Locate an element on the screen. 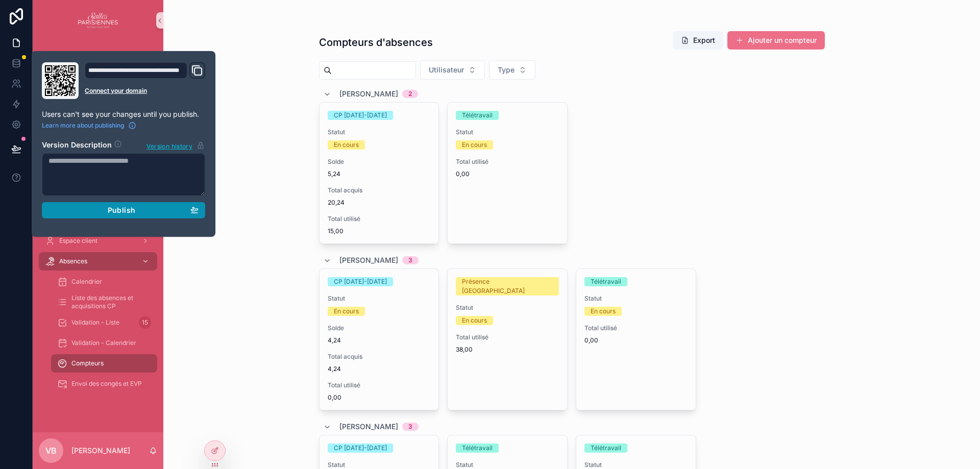 The height and width of the screenshot is (469, 980). span: Liste des absences et acquisitions CP is located at coordinates (109, 303).